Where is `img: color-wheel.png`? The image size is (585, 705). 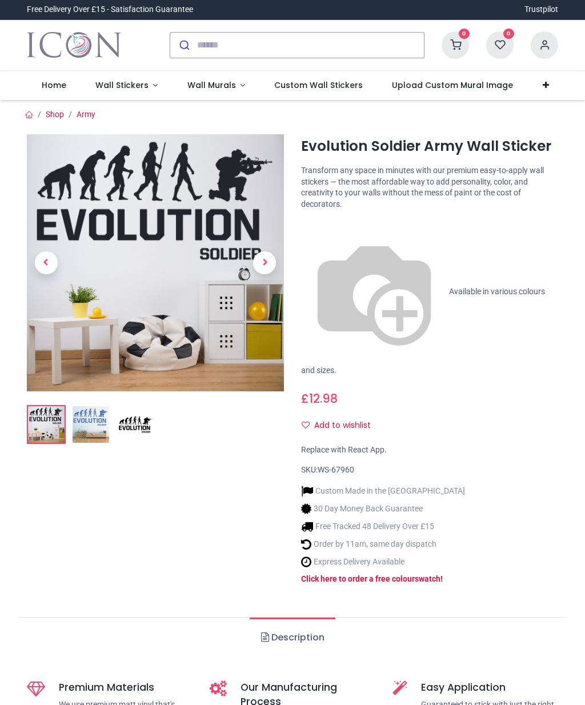 img: color-wheel.png is located at coordinates (374, 292).